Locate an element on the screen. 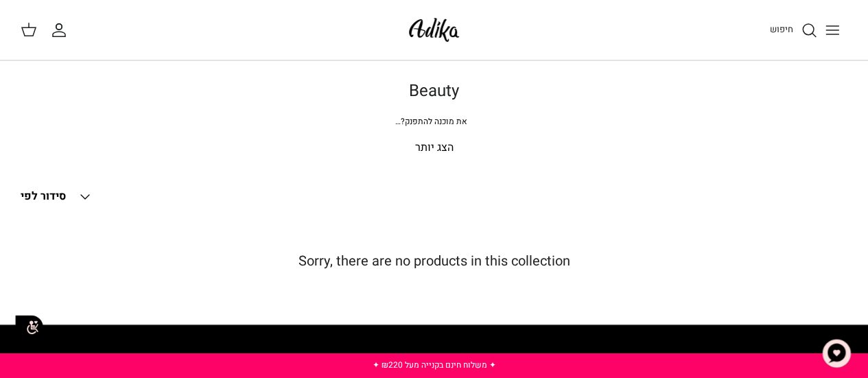  p: הצג יותר is located at coordinates (433, 148).